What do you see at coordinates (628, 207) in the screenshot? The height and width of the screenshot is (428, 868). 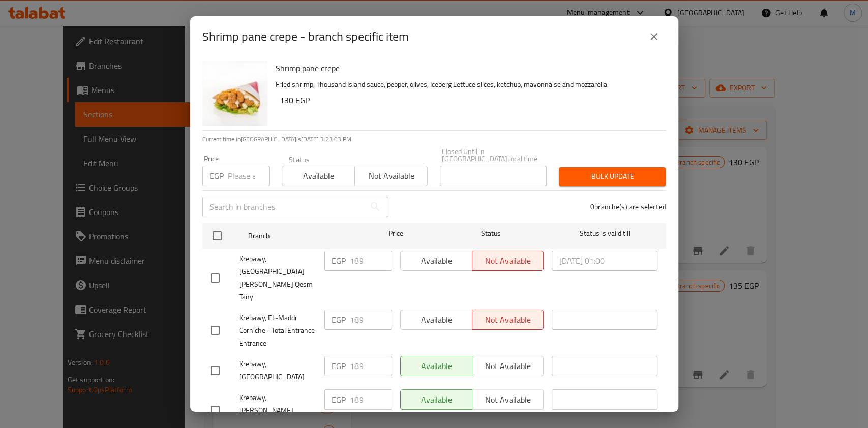 I see `p: 0 branche(s) are selected` at bounding box center [628, 207].